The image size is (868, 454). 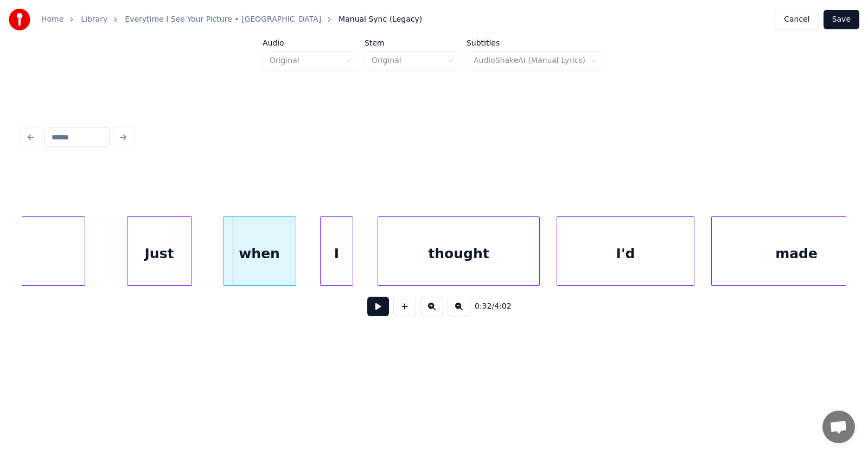 What do you see at coordinates (536, 43) in the screenshot?
I see `label: Subtitles` at bounding box center [536, 43].